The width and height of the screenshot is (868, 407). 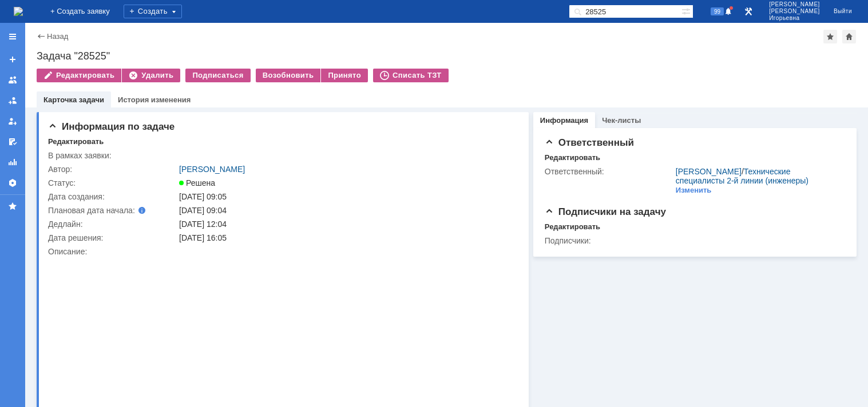 What do you see at coordinates (13, 183) in the screenshot?
I see `a: Настройки` at bounding box center [13, 183].